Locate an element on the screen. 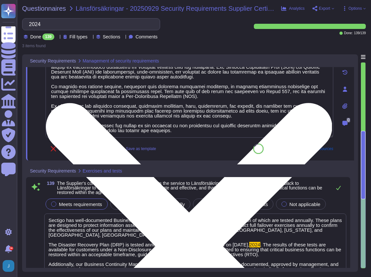  span: Questionnaires is located at coordinates (44, 8).